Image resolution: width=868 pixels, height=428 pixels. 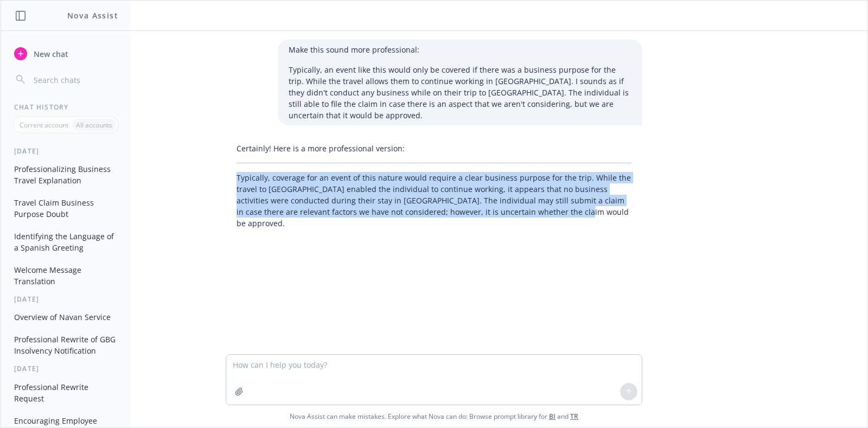 What do you see at coordinates (93, 15) in the screenshot?
I see `h1: Nova Assist` at bounding box center [93, 15].